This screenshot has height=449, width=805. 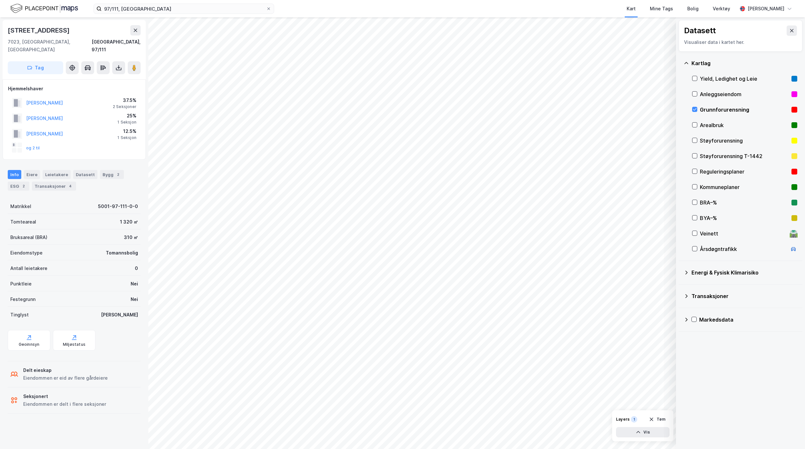 What do you see at coordinates (743, 249) in the screenshot?
I see `div: Årsdøgntrafikk` at bounding box center [743, 249].